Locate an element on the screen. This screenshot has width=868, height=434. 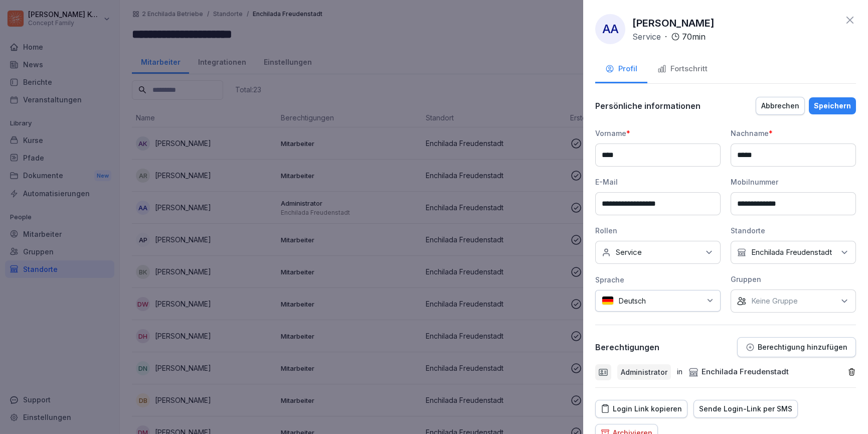
div: Profil is located at coordinates (622, 69).